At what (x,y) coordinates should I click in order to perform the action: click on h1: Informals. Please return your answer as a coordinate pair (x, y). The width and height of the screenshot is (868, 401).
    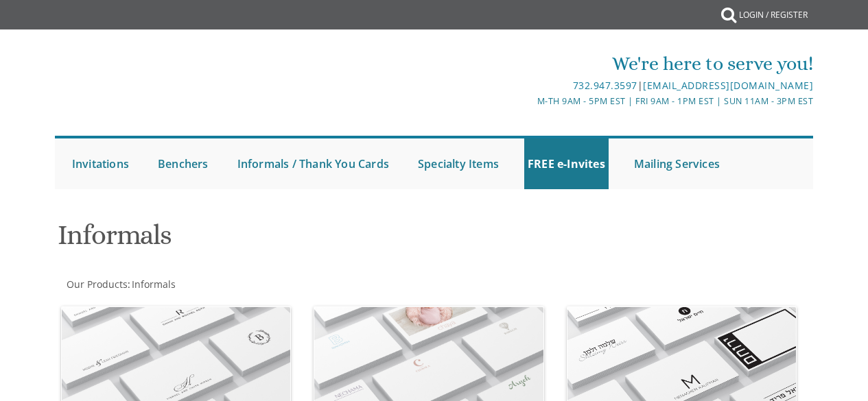
    Looking at the image, I should click on (305, 240).